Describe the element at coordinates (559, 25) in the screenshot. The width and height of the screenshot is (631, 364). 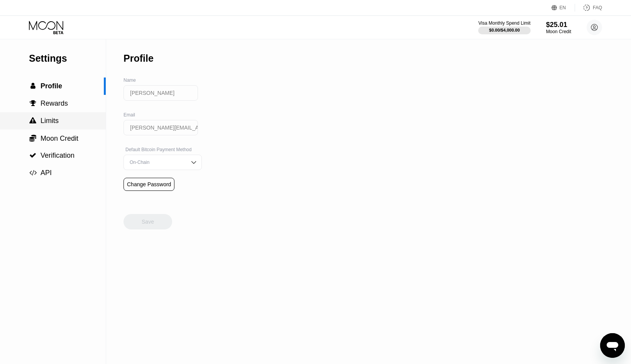
I see `div: $25.01` at that location.